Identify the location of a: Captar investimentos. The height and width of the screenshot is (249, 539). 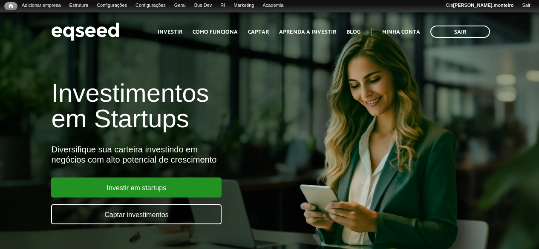
(136, 214).